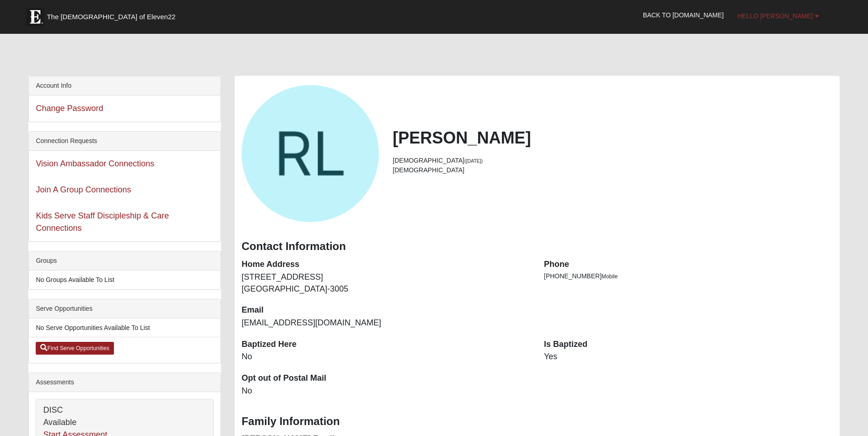 The width and height of the screenshot is (868, 436). I want to click on div: Serve Opportunities, so click(125, 309).